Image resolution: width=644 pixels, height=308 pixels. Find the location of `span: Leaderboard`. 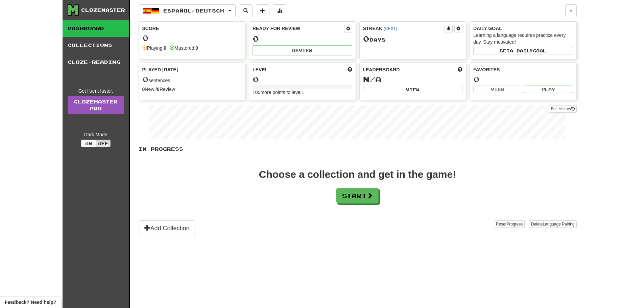

span: Leaderboard is located at coordinates (381, 70).